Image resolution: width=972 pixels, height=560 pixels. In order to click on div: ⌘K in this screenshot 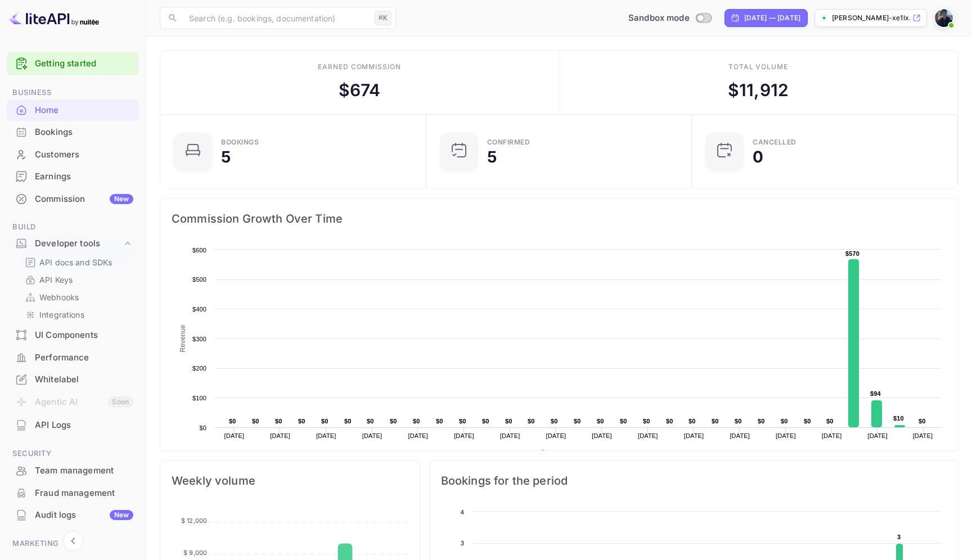, I will do `click(383, 18)`.